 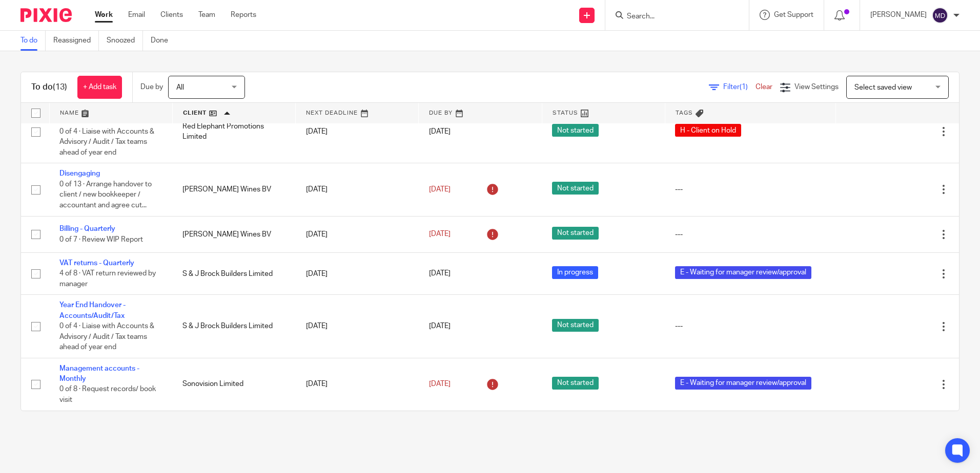 What do you see at coordinates (107, 279) in the screenshot?
I see `span: 4 of 8 · VAT return reviewed by manager` at bounding box center [107, 279].